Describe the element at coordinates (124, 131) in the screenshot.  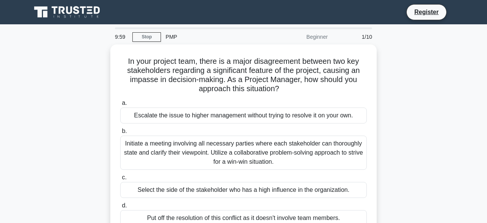
I see `span: b.` at that location.